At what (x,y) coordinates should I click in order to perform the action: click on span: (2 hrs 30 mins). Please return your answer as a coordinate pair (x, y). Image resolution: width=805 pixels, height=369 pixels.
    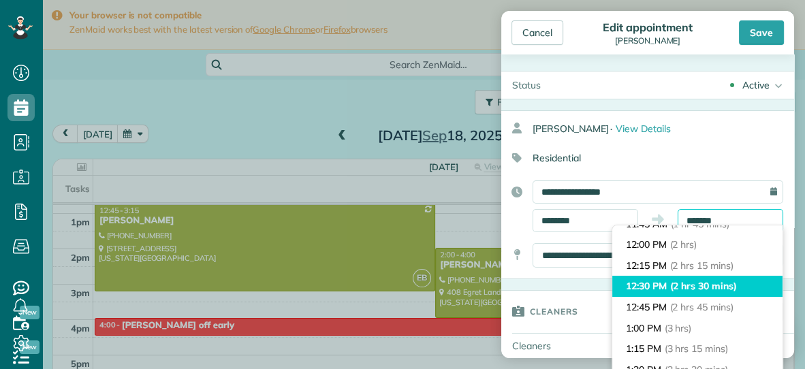
    Looking at the image, I should click on (704, 286).